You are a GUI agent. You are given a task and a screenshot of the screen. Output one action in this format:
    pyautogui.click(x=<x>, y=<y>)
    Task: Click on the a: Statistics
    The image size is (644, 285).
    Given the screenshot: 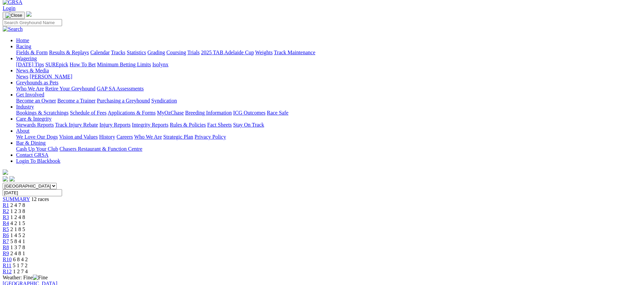 What is the action you would take?
    pyautogui.click(x=136, y=52)
    